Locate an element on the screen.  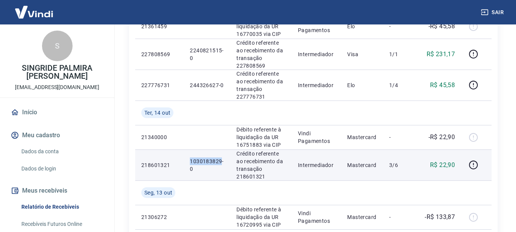
p: -R$ 22,90 is located at coordinates (442, 137).